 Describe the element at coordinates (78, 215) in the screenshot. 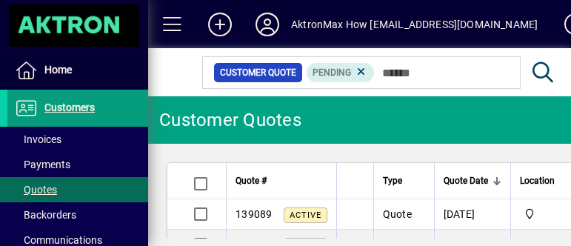

I see `a: Backorders` at that location.